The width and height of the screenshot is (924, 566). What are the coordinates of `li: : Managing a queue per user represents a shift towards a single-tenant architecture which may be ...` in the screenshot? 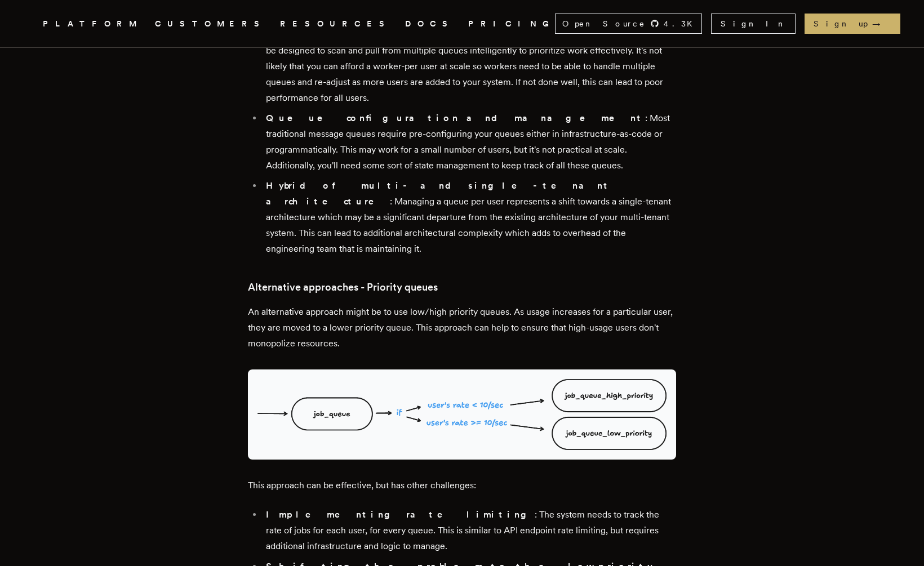 It's located at (469, 218).